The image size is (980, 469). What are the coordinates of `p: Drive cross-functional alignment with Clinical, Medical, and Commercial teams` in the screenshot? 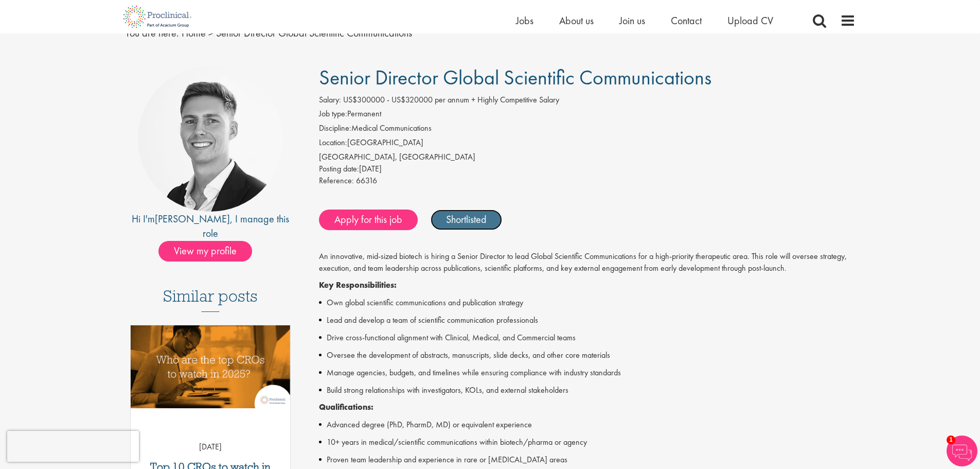 It's located at (591, 338).